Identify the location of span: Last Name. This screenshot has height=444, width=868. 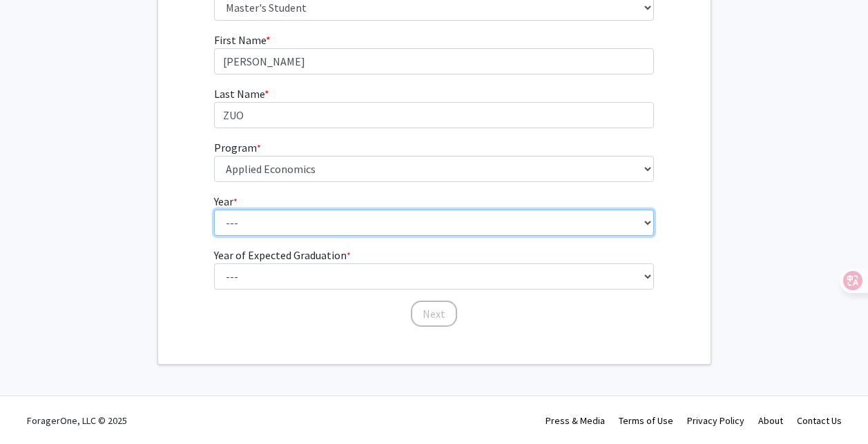
(239, 94).